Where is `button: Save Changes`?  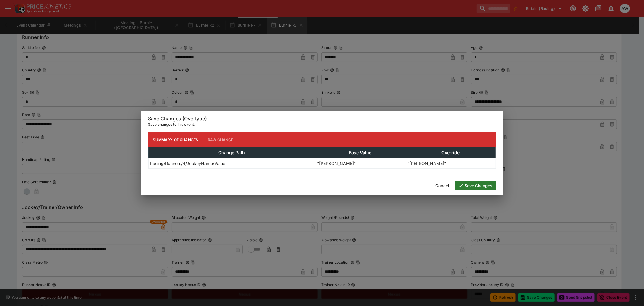 button: Save Changes is located at coordinates (475, 186).